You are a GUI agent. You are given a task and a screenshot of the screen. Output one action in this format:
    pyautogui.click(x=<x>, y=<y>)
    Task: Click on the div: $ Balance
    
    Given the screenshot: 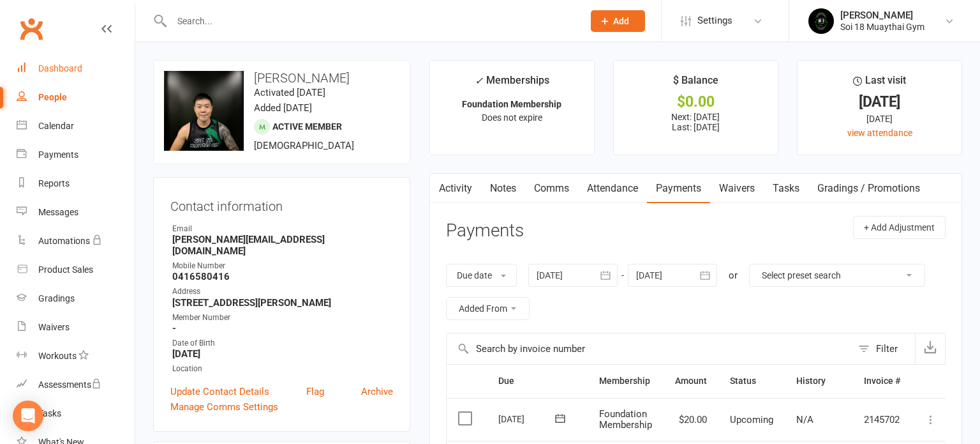 What is the action you would take?
    pyautogui.click(x=695, y=84)
    